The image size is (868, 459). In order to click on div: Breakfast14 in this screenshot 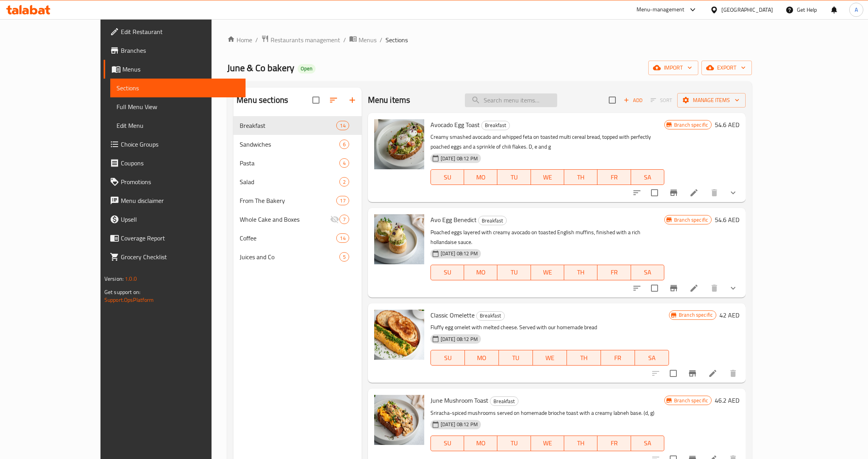, I will do `click(297, 125)`.